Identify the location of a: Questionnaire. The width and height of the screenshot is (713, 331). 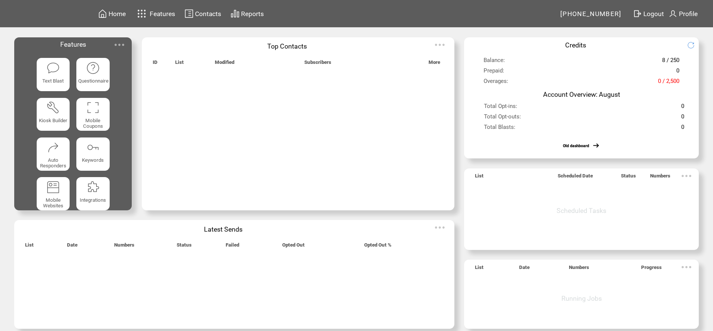
(93, 74).